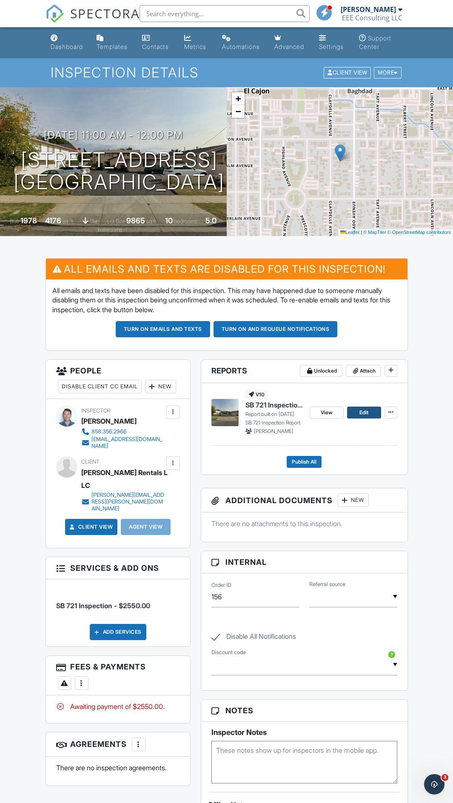  What do you see at coordinates (241, 43) in the screenshot?
I see `a: Automations (Basic)` at bounding box center [241, 43].